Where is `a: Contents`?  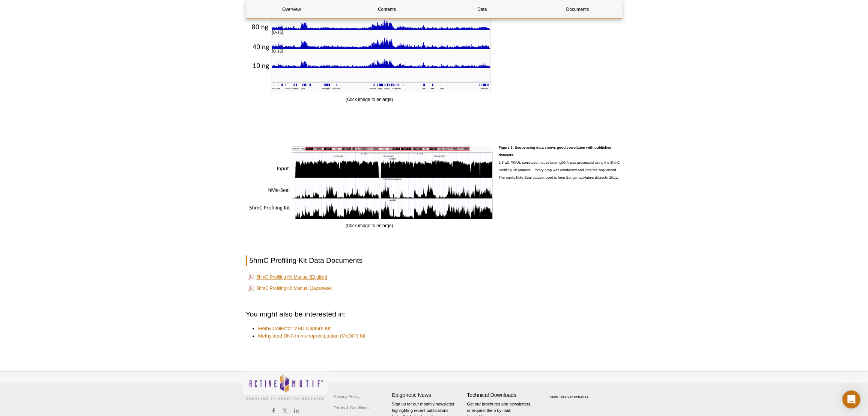
a: Contents is located at coordinates (387, 10).